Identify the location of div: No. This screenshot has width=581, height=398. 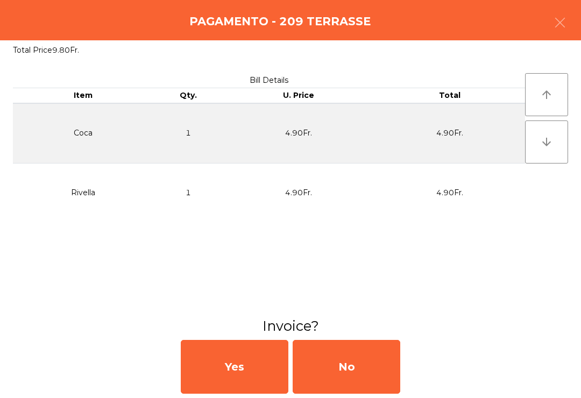
(347, 367).